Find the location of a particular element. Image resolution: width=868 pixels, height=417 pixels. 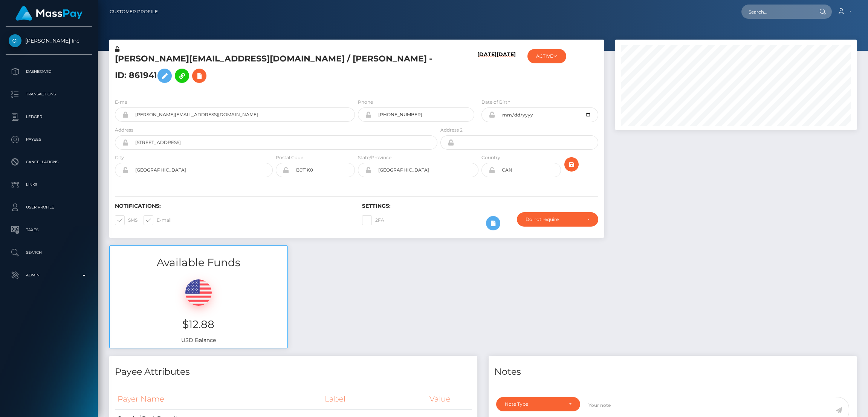

div: Note Type is located at coordinates (534, 404).